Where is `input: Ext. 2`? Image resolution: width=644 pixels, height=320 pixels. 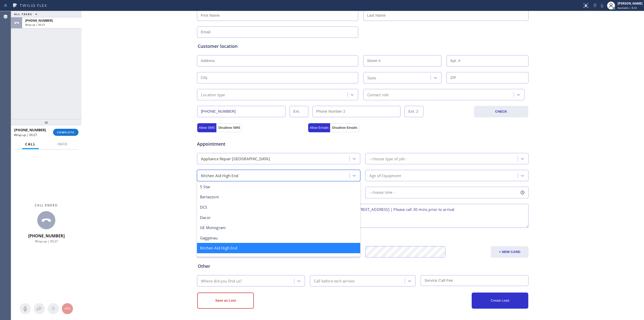 input: Ext. 2 is located at coordinates (414, 111).